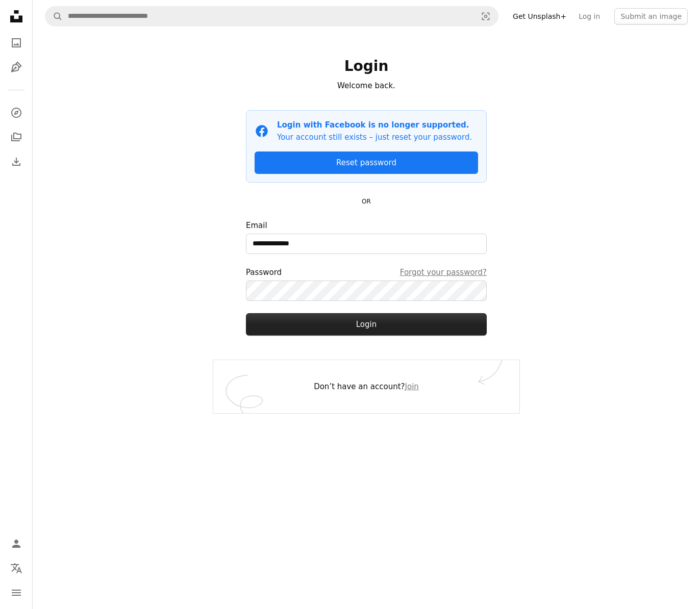  What do you see at coordinates (375, 125) in the screenshot?
I see `p: Login with Facebook is no longer supported.` at bounding box center [375, 125].